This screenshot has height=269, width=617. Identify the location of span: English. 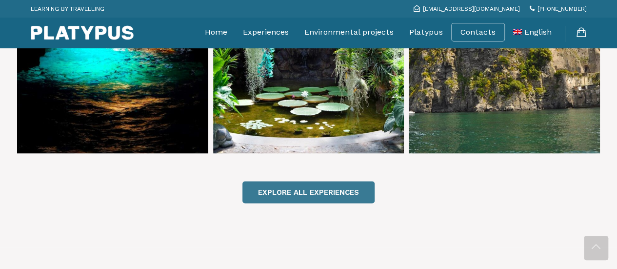
(538, 32).